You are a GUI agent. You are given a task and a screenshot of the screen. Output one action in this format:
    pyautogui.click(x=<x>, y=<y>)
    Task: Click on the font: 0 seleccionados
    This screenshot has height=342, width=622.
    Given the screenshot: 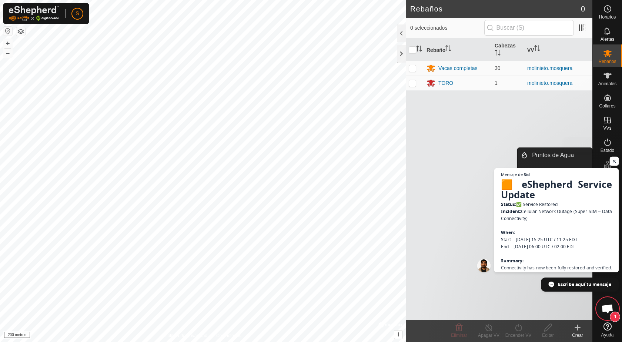 What is the action you would take?
    pyautogui.click(x=429, y=28)
    